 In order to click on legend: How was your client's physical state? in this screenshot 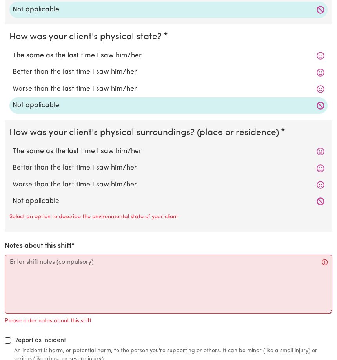, I will do `click(87, 37)`.